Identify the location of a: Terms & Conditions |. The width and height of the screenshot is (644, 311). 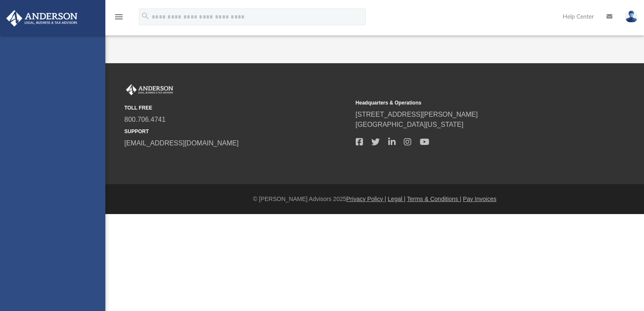
(434, 199).